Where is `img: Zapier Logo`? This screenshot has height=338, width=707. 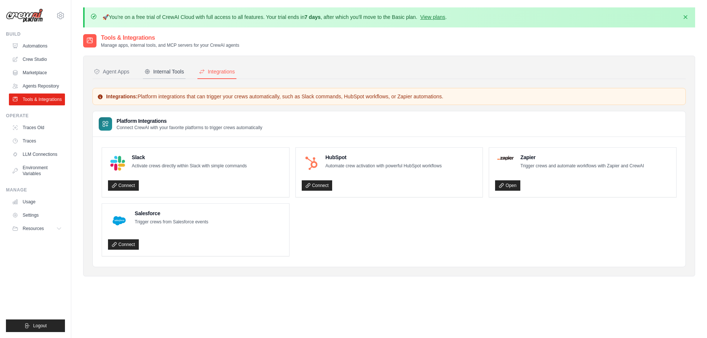
img: Zapier Logo is located at coordinates (506, 158).